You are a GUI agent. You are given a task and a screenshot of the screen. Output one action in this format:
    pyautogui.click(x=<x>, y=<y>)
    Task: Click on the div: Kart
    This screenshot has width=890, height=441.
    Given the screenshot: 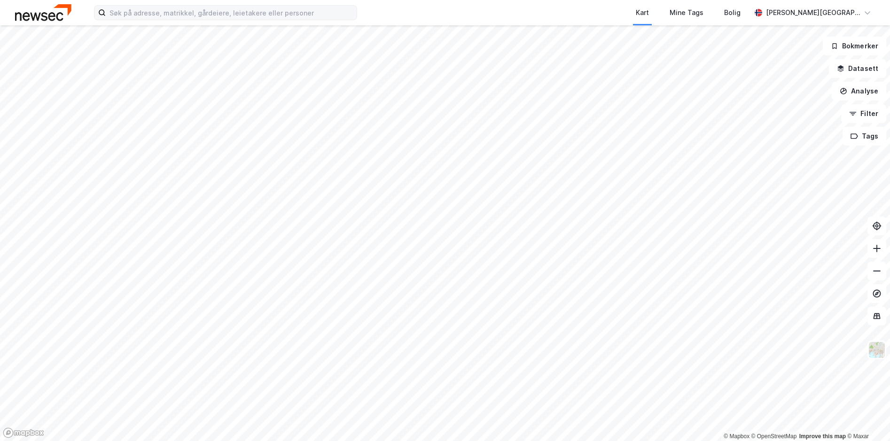 What is the action you would take?
    pyautogui.click(x=642, y=13)
    